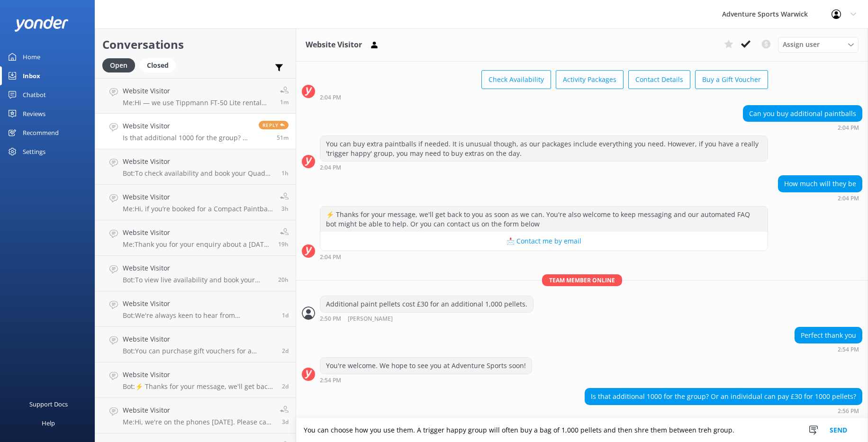  Describe the element at coordinates (732, 79) in the screenshot. I see `button: Buy a Gift Voucher` at that location.